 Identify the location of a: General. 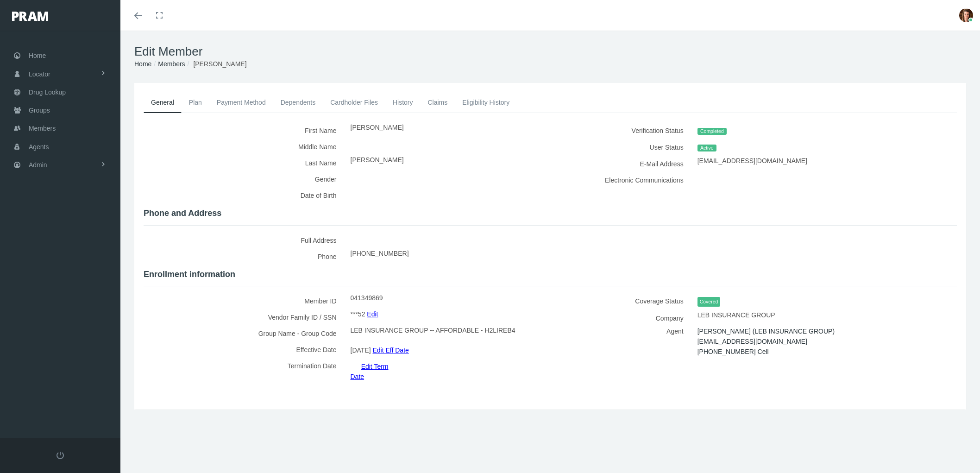
(163, 102).